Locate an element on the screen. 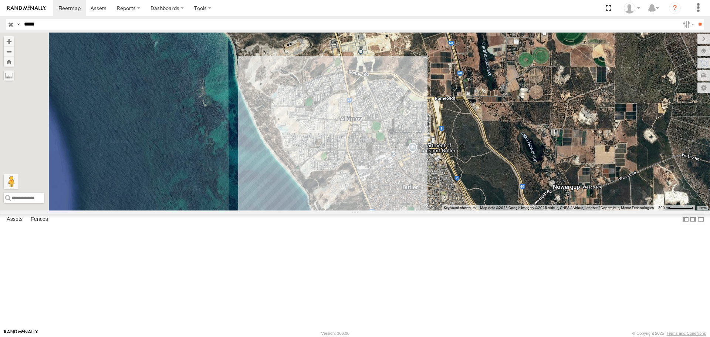  button: Drag Pegman onto the map to open Street View is located at coordinates (11, 182).